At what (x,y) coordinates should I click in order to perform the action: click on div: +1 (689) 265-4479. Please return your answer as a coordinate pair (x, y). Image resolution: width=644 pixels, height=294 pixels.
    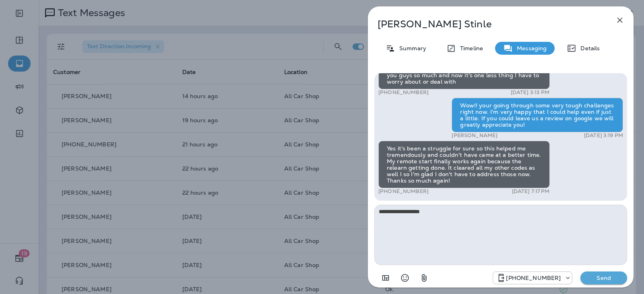
    Looking at the image, I should click on (532, 279).